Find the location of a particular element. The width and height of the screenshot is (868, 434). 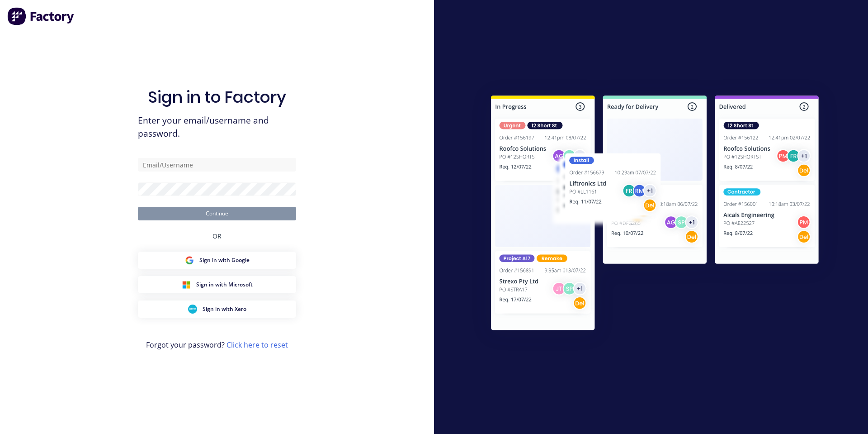

img: Factory is located at coordinates (41, 16).